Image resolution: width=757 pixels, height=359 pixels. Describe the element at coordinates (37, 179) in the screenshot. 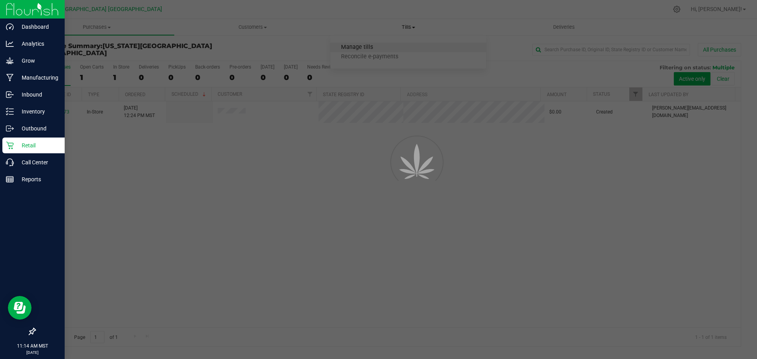

I see `p: Reports` at that location.